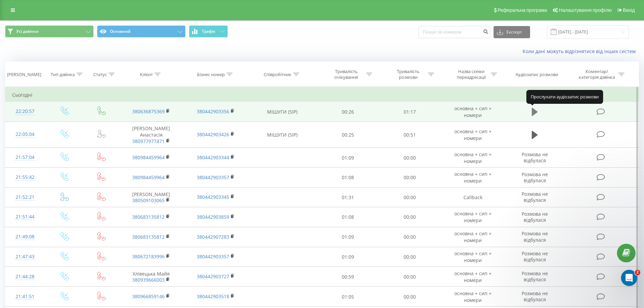 Image resolution: width=644 pixels, height=308 pixels. What do you see at coordinates (213, 177) in the screenshot?
I see `font: 380442903357` at bounding box center [213, 177].